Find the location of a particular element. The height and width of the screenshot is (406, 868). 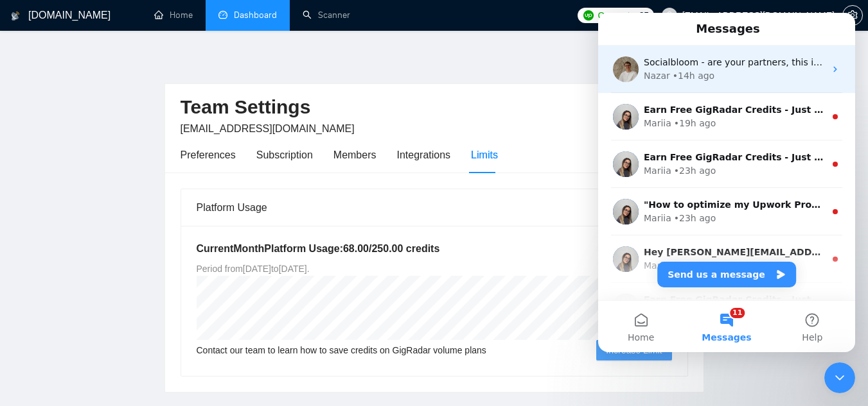

div: Platform Usage is located at coordinates (434, 207).